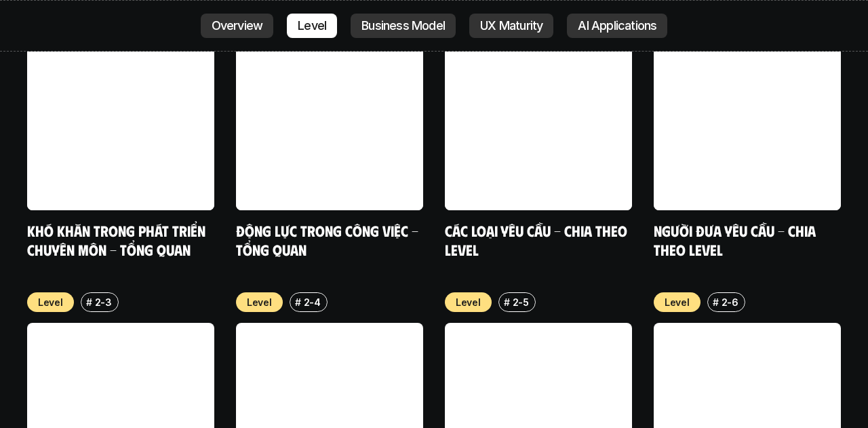 The width and height of the screenshot is (868, 428). I want to click on a: Khó khăn trong phát triển chuyên môn - Tổng quan, so click(118, 240).